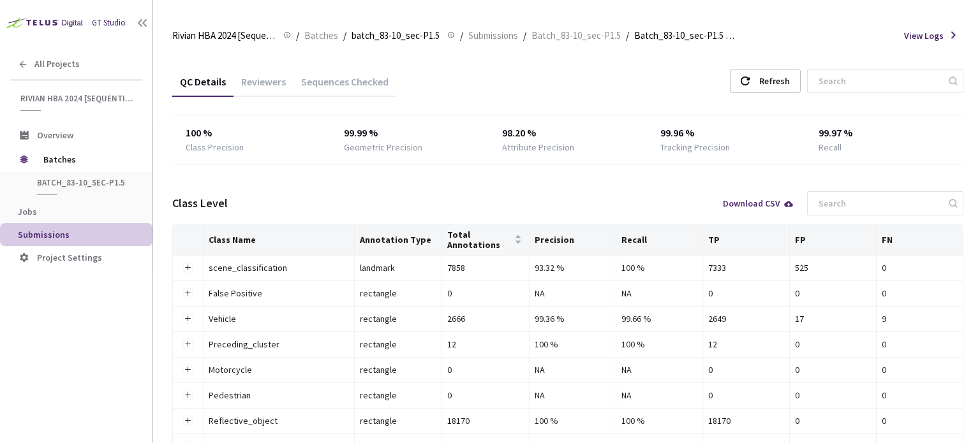  What do you see at coordinates (759, 203) in the screenshot?
I see `div: Download CSV` at bounding box center [759, 203].